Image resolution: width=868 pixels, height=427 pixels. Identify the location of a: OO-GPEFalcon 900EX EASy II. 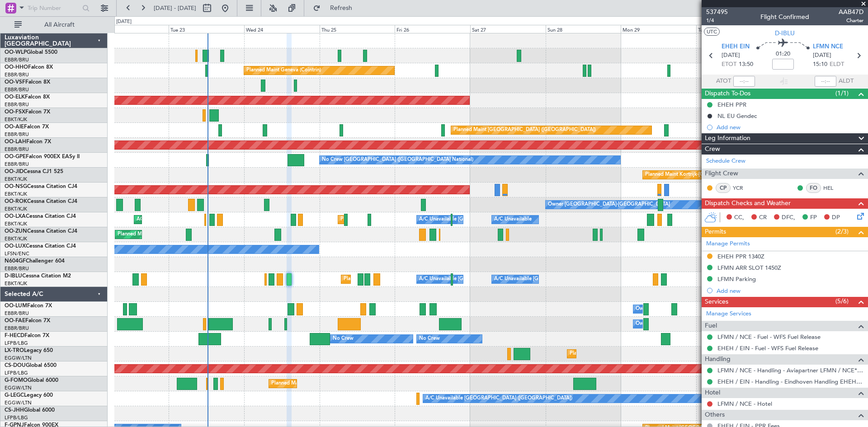
(42, 157).